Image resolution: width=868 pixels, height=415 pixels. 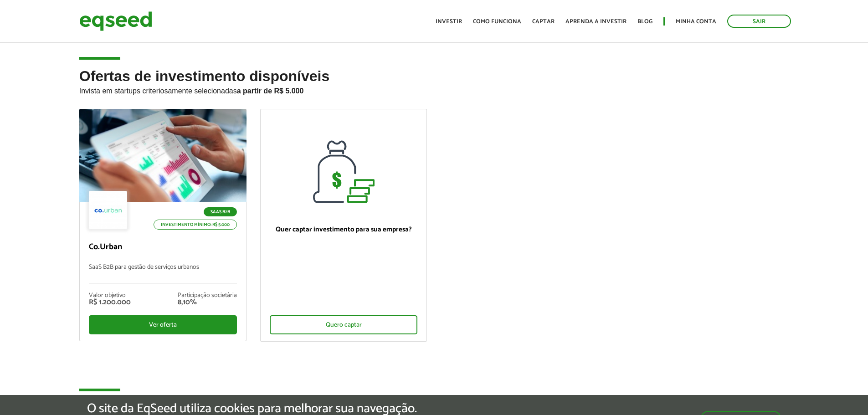 What do you see at coordinates (344, 325) in the screenshot?
I see `div: Quero captar` at bounding box center [344, 325].